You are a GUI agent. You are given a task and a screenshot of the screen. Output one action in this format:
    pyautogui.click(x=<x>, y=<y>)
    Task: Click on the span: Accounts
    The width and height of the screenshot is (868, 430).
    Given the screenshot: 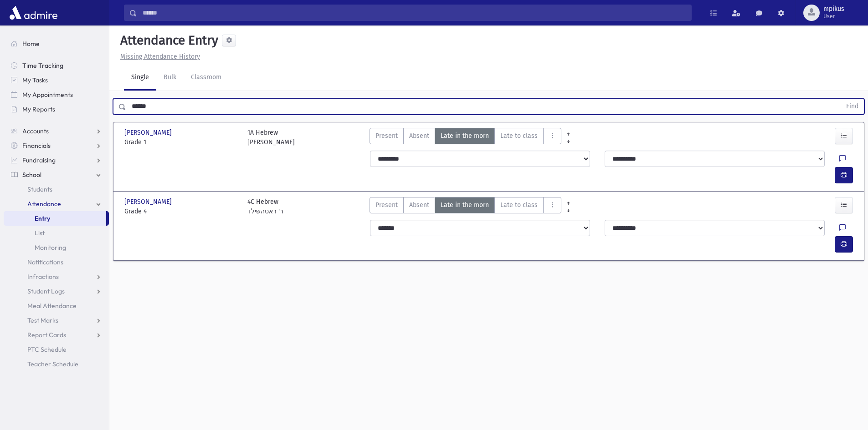 What is the action you would take?
    pyautogui.click(x=36, y=131)
    